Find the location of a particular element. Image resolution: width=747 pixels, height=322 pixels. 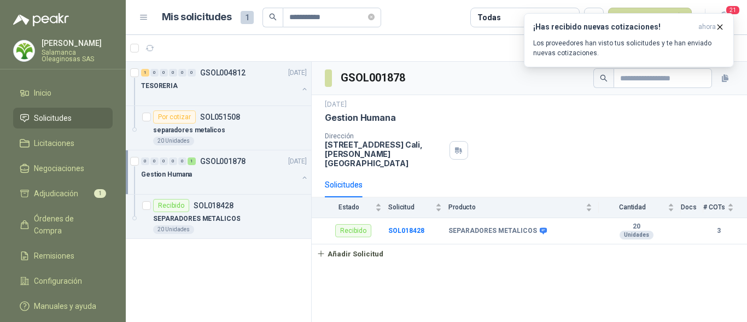

a: Órdenes de Compra is located at coordinates (63, 225).